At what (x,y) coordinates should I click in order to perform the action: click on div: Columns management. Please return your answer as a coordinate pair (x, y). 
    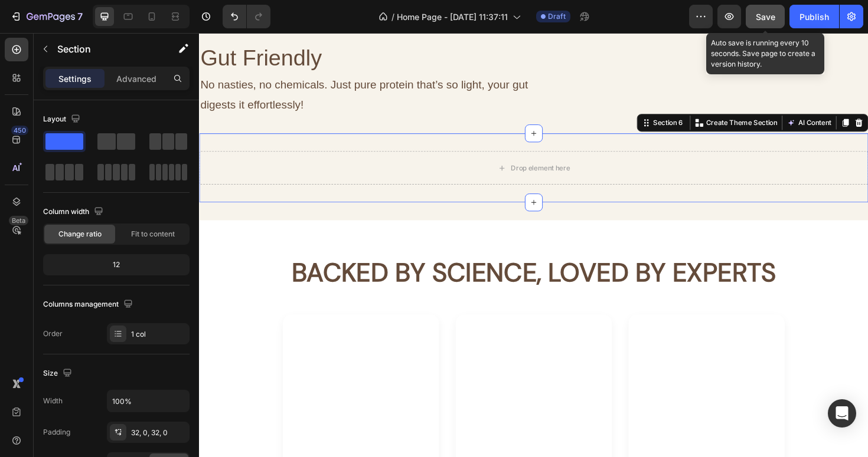
    Looking at the image, I should click on (89, 304).